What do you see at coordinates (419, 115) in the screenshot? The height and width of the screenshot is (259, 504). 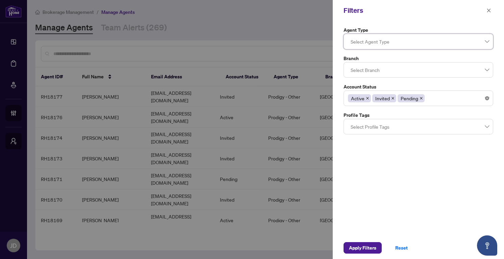 I see `label: Profile Tags` at bounding box center [419, 115].